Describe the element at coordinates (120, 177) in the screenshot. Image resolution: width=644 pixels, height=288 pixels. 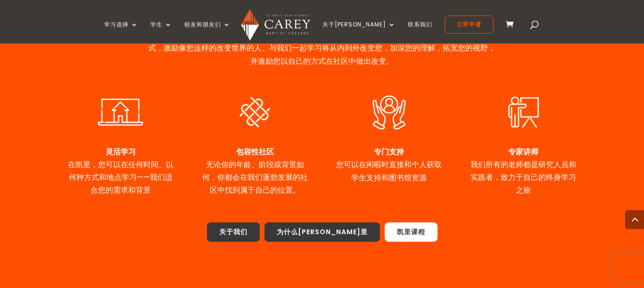
I see `span: 在凯里，您可以在任何时间、以何种方式和地点学习——我们适合您的需求和背景` at that location.